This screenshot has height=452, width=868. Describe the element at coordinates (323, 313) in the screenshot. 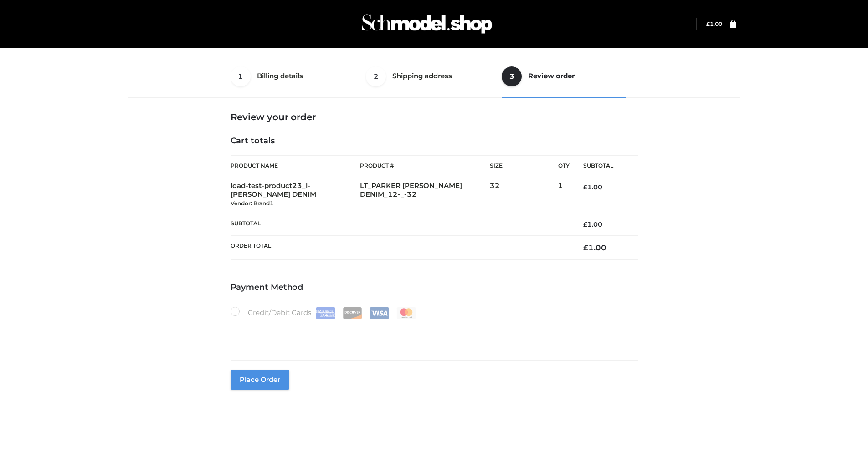

I see `label: Credit/Debit Cards` at that location.